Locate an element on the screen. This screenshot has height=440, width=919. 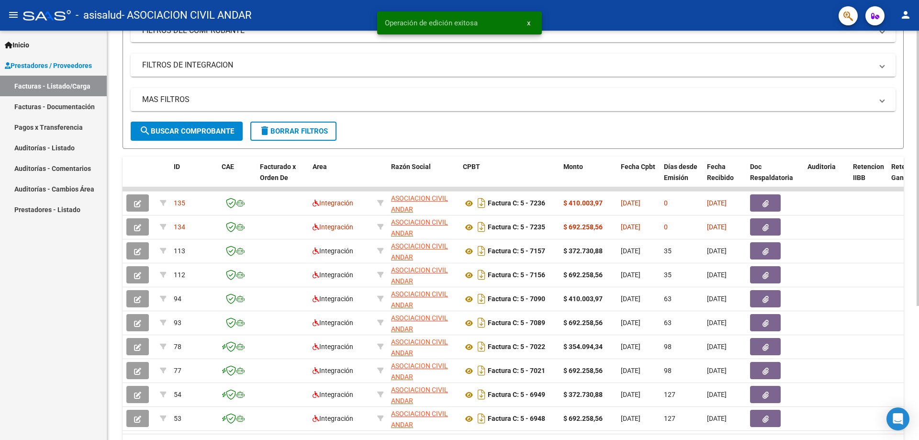
strong: $ 354.094,34 is located at coordinates (583, 347).